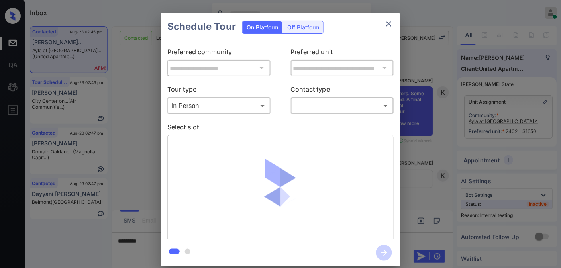 The height and width of the screenshot is (268, 561). I want to click on p: Preferred community, so click(219, 53).